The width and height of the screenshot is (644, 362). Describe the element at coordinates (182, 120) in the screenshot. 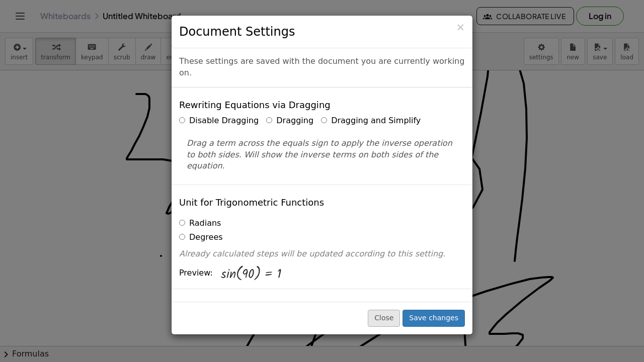

I see `input: Disable Dragging` at that location.